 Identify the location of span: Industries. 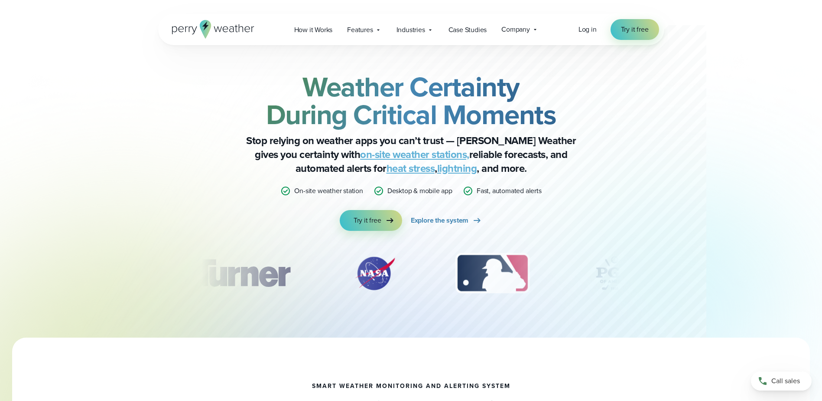
(411, 30).